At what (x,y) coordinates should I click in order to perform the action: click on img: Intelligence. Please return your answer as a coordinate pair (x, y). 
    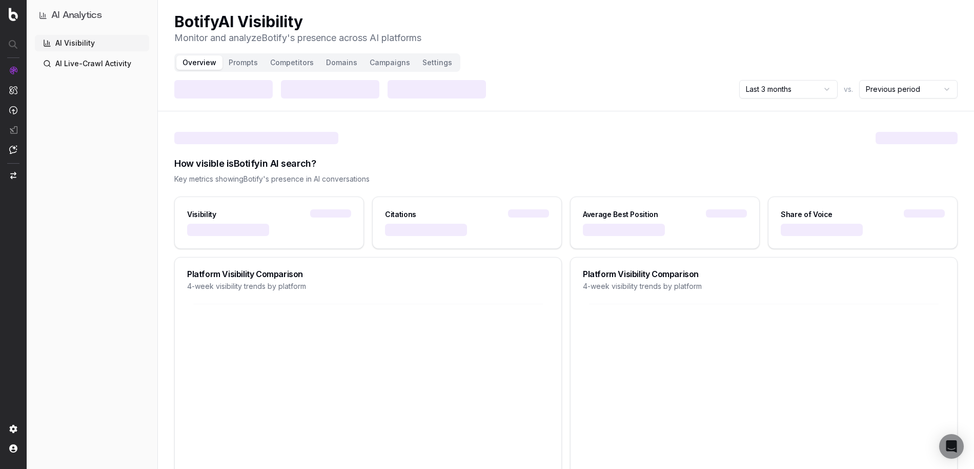
    Looking at the image, I should click on (13, 90).